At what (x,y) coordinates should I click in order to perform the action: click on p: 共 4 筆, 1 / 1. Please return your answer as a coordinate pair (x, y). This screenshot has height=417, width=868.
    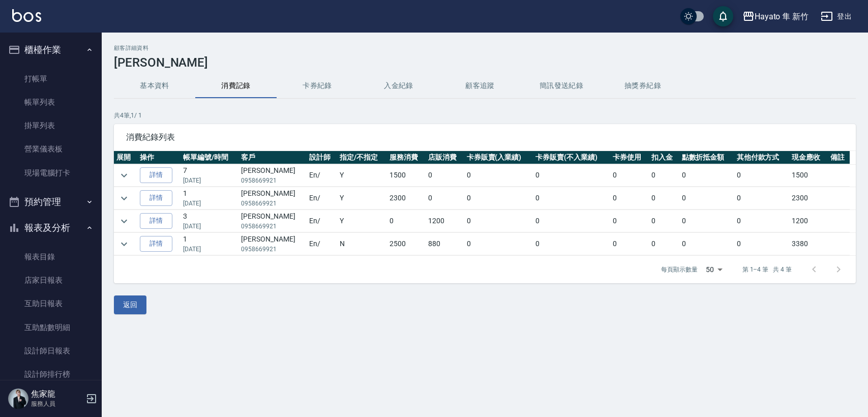
    Looking at the image, I should click on (485, 115).